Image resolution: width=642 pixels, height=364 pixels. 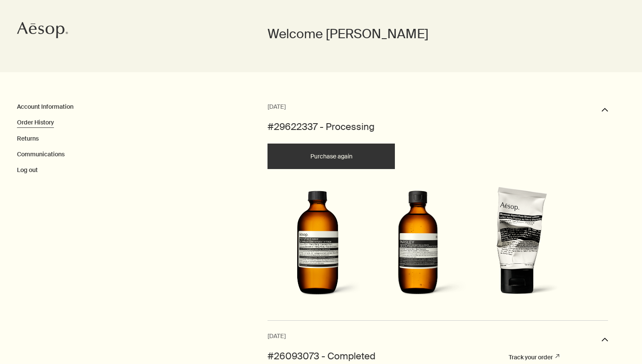 I want to click on svg: Aesop, so click(x=43, y=30).